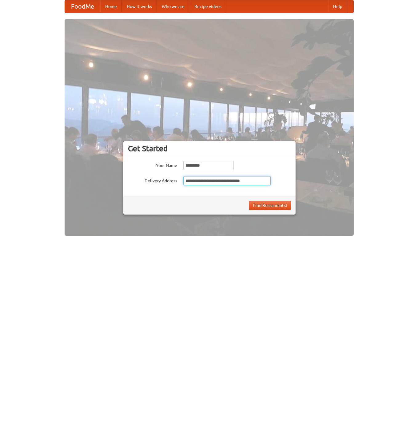 The width and height of the screenshot is (418, 435). Describe the element at coordinates (269, 205) in the screenshot. I see `button: Find Restaurants!` at that location.